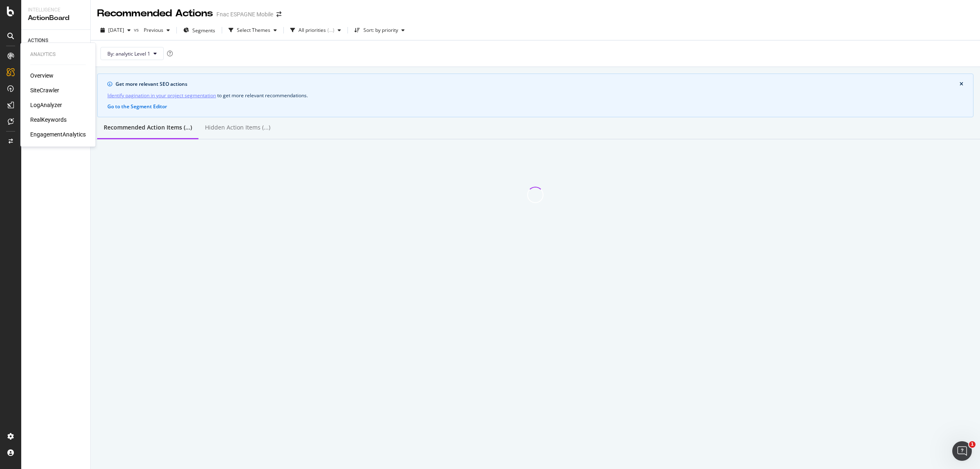 The height and width of the screenshot is (469, 980). Describe the element at coordinates (46, 105) in the screenshot. I see `a: LogAnalyzer` at that location.